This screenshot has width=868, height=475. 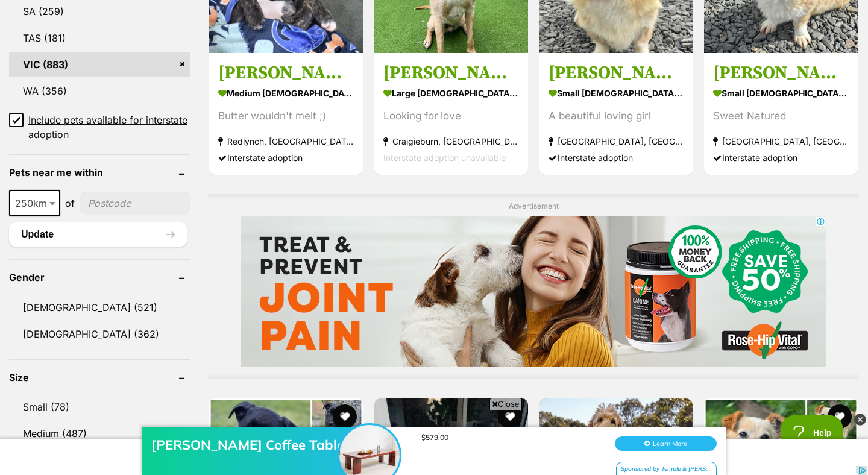 What do you see at coordinates (34, 203) in the screenshot?
I see `span: 250km` at bounding box center [34, 203].